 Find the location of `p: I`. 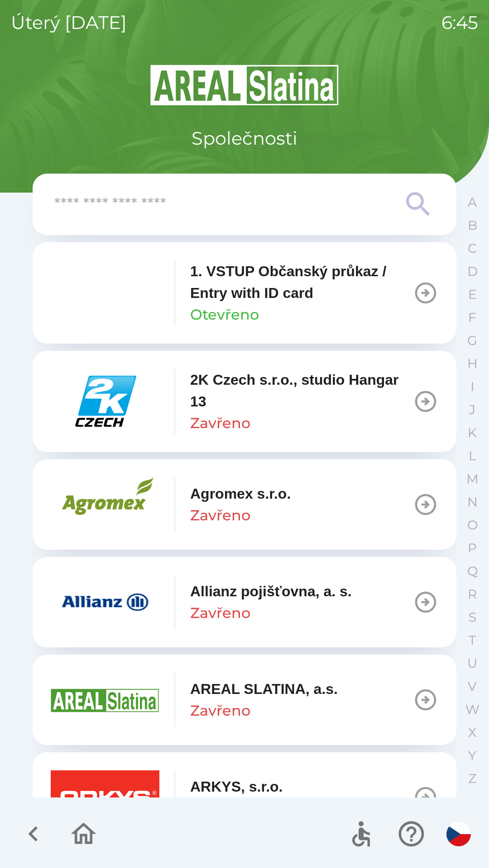

p: I is located at coordinates (472, 386).